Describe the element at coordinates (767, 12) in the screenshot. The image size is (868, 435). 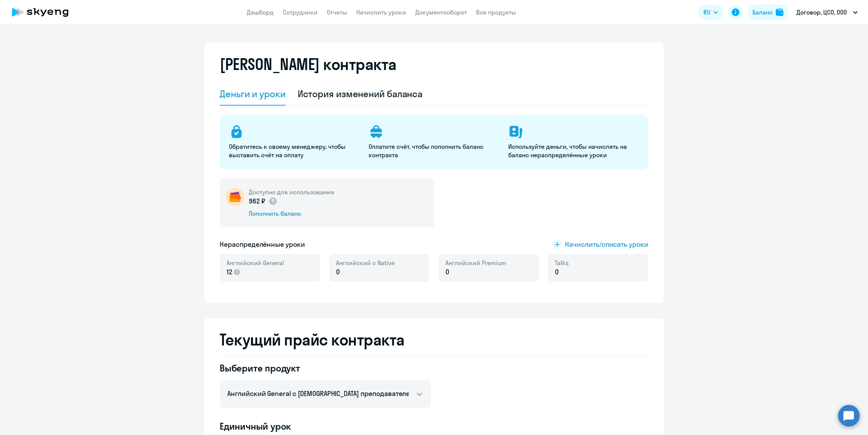
I see `button: Балансbalance` at that location.